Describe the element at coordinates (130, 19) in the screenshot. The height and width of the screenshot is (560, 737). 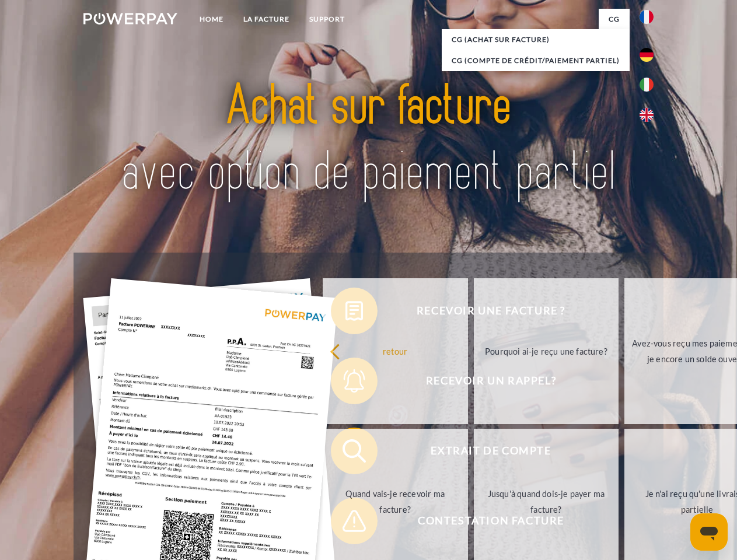
I see `img: logo-powerpay-white.svg` at that location.